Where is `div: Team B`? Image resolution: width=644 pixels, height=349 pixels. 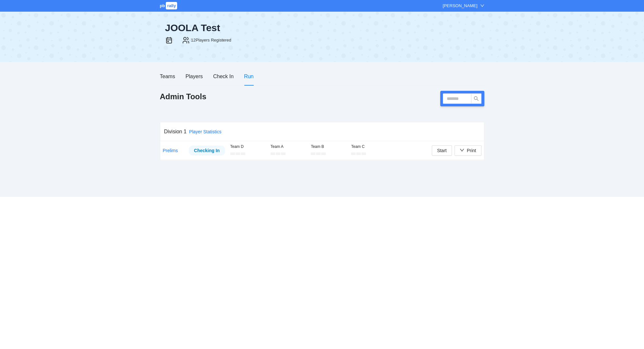
div: Team B is located at coordinates (329, 147).